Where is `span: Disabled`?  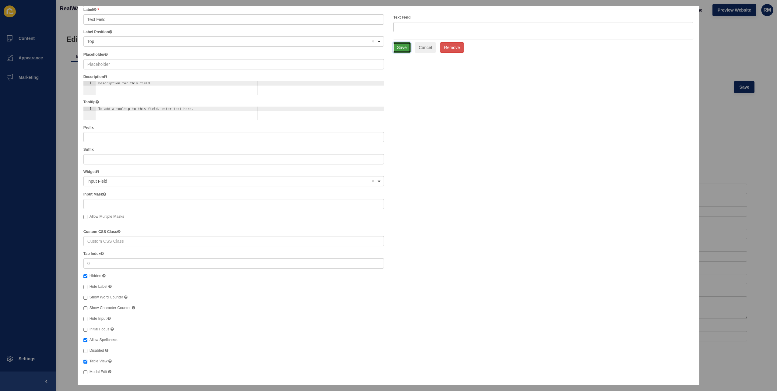 span: Disabled is located at coordinates (97, 350).